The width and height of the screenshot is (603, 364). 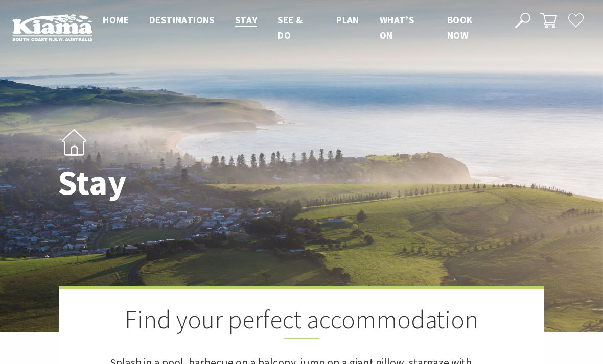 I want to click on span: What’s On, so click(x=397, y=28).